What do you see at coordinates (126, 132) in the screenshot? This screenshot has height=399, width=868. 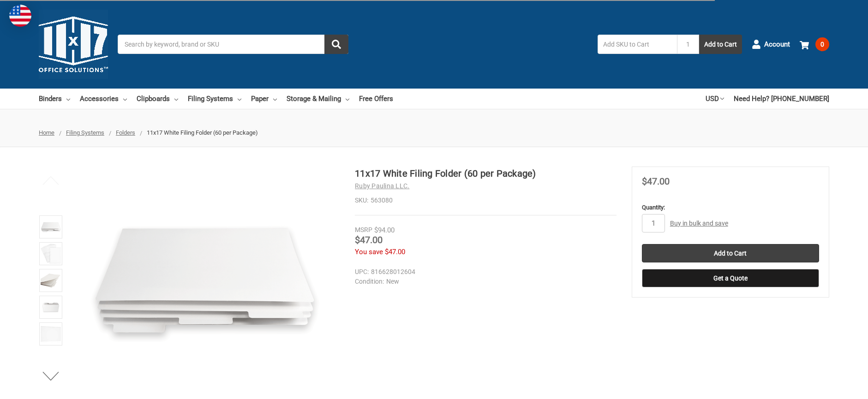 I see `span: Folders` at bounding box center [126, 132].